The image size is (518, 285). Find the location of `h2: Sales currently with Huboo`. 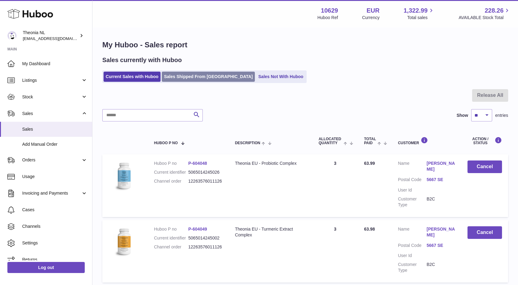

h2: Sales currently with Huboo is located at coordinates (142, 60).